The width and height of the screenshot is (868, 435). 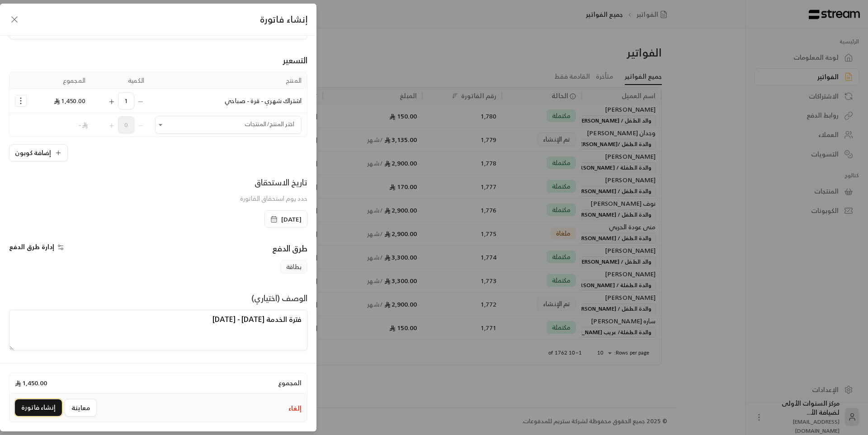 I want to click on span: حدد يوم استحقاق الفاتورة, so click(x=273, y=198).